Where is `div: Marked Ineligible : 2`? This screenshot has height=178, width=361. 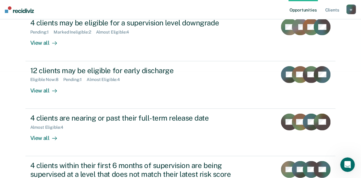 div: Marked Ineligible : 2 is located at coordinates (75, 32).